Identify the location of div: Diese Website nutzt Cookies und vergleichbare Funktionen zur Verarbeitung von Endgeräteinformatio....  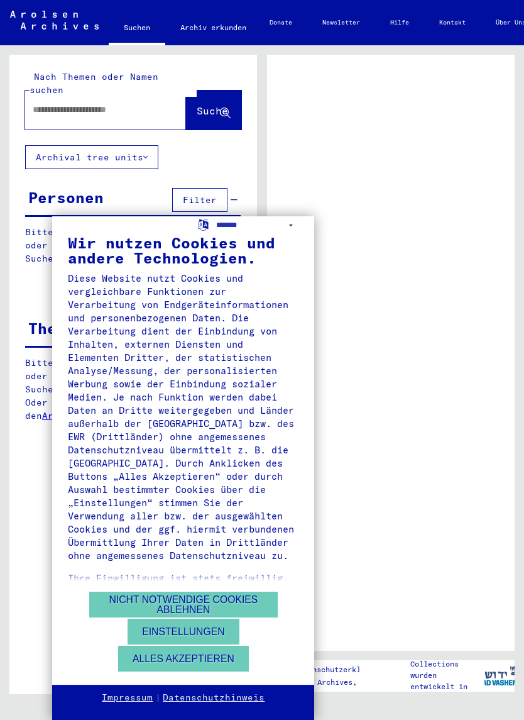
(183, 417).